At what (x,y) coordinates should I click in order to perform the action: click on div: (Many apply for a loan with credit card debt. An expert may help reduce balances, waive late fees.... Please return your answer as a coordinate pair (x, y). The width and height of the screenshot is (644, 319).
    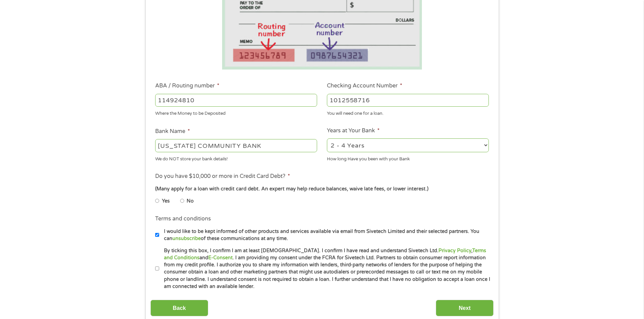
    Looking at the image, I should click on (322, 189).